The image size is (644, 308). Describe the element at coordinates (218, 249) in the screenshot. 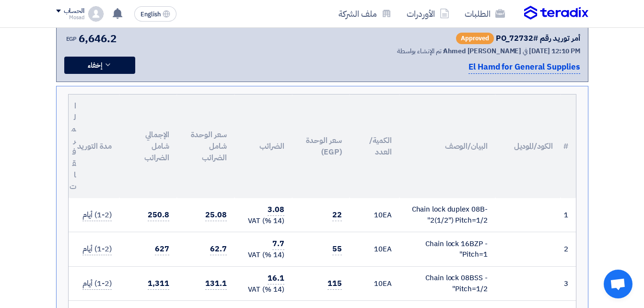

I see `span: 62.7` at that location.